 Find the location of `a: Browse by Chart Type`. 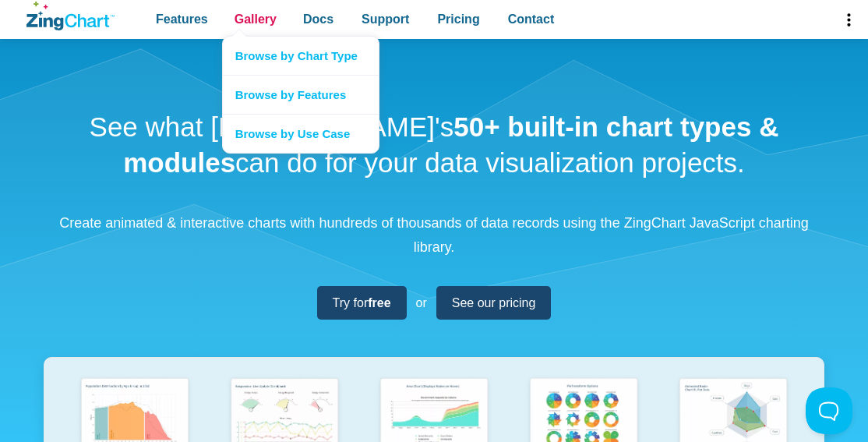

a: Browse by Chart Type is located at coordinates (301, 56).